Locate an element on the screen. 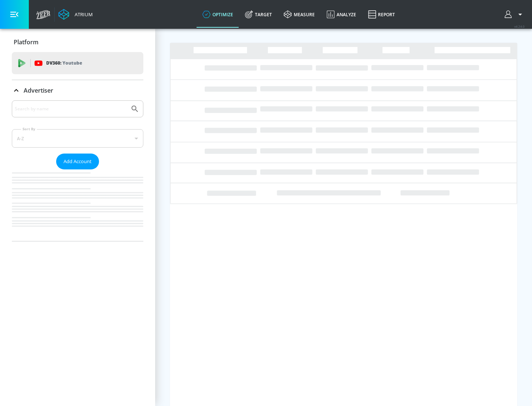 The image size is (532, 406). p: Advertiser is located at coordinates (38, 91).